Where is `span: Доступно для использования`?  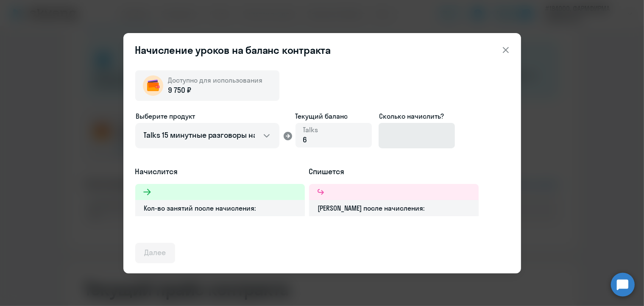 span: Доступно для использования is located at coordinates (215, 80).